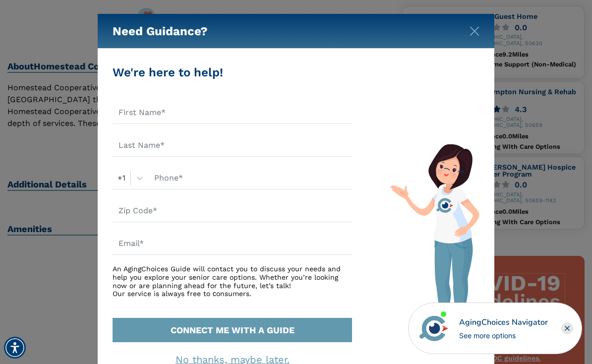 The width and height of the screenshot is (592, 364). I want to click on div: See more options, so click(503, 335).